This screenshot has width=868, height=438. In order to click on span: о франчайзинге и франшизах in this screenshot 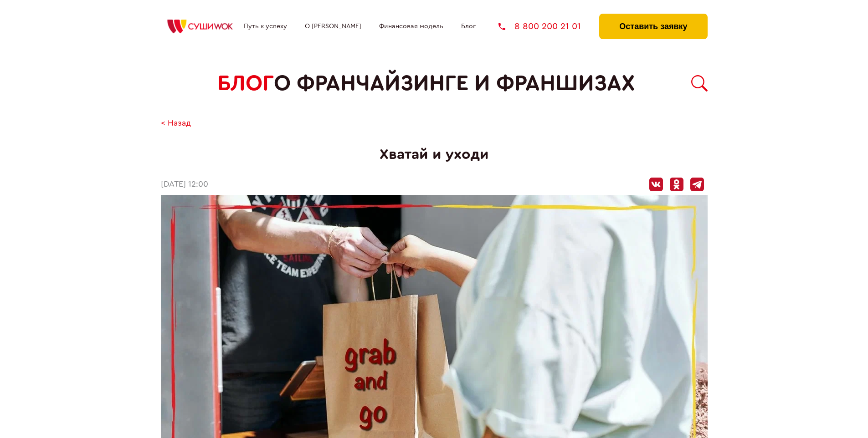, I will do `click(454, 84)`.